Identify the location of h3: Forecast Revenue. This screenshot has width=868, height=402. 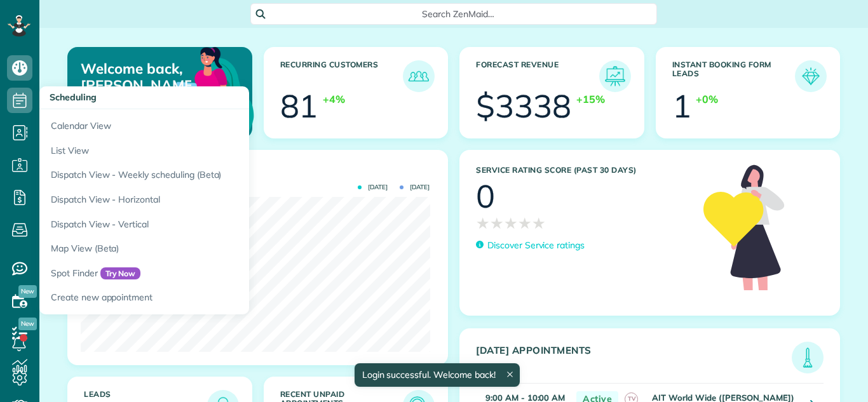
(538, 76).